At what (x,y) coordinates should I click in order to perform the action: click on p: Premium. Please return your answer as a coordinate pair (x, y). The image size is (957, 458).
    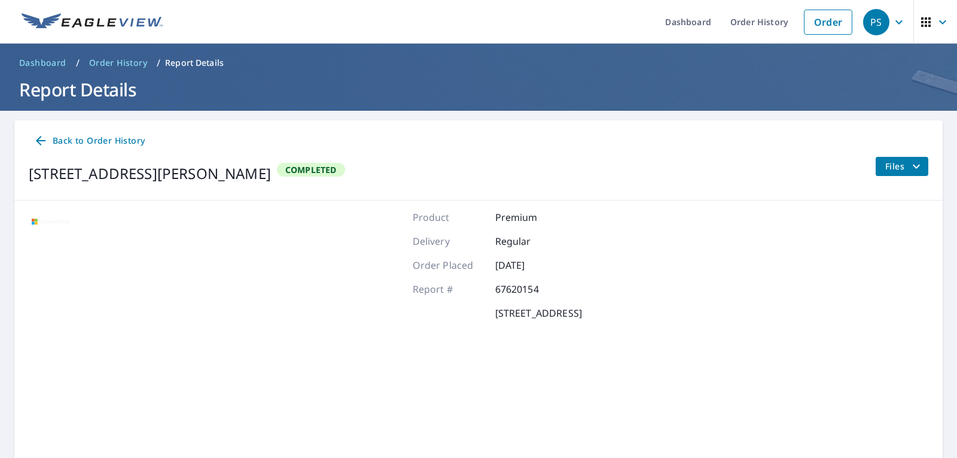
    Looking at the image, I should click on (531, 217).